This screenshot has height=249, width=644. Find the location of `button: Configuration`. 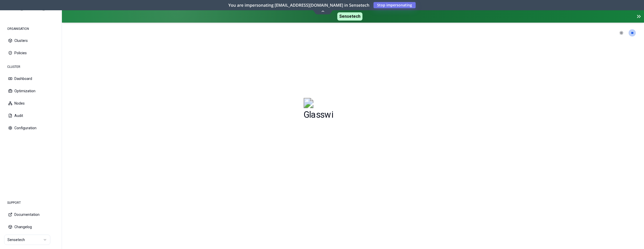

button: Configuration is located at coordinates (31, 128).